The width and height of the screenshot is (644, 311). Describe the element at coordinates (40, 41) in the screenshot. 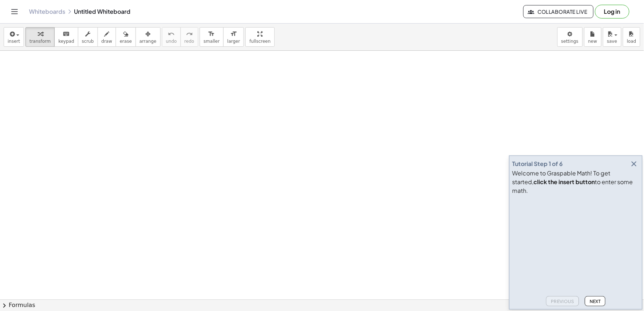

I see `span: transform` at that location.